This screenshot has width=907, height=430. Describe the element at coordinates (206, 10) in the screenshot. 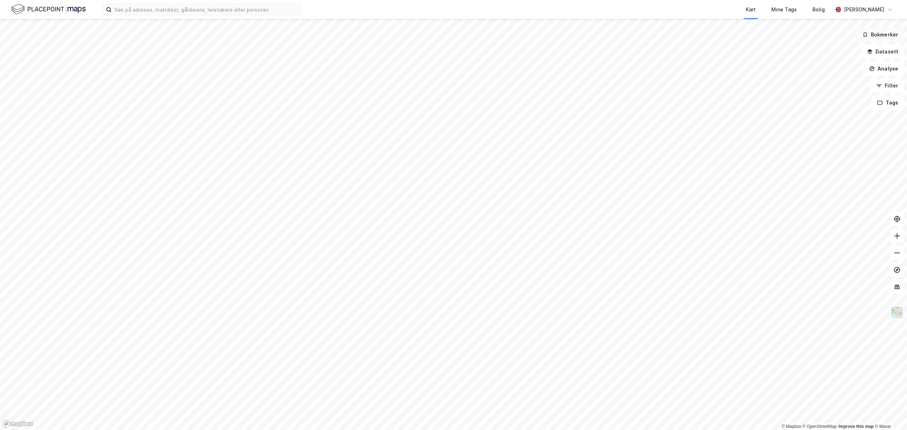

I see `input: Søk på adresse, matrikkel, gårdeiere, leietakere eller personer` at that location.